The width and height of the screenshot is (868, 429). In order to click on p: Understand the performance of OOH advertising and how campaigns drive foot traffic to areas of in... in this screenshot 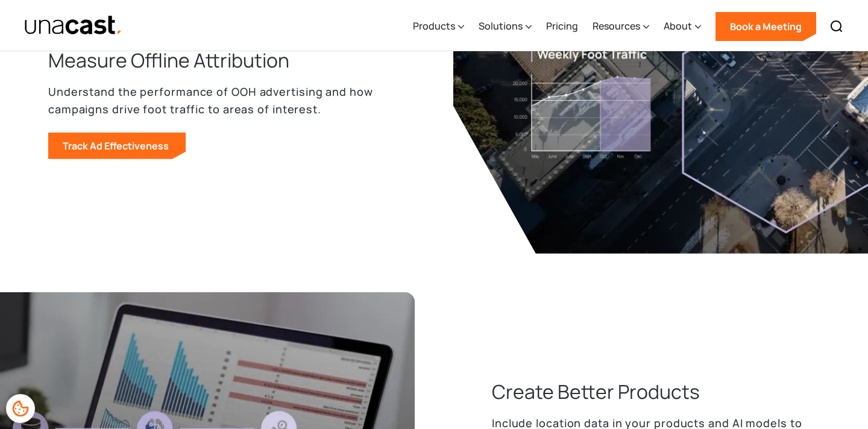, I will do `click(213, 101)`.